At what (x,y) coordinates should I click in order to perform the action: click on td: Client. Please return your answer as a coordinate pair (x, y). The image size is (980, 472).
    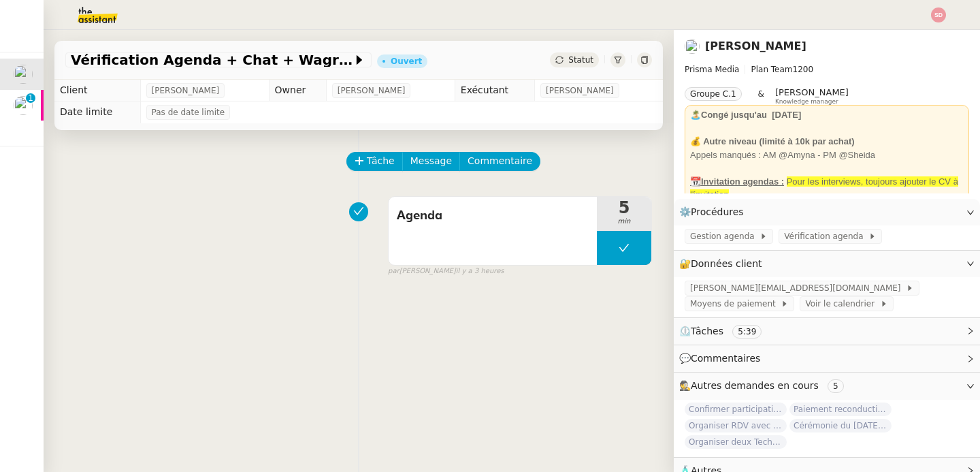
    Looking at the image, I should click on (98, 91).